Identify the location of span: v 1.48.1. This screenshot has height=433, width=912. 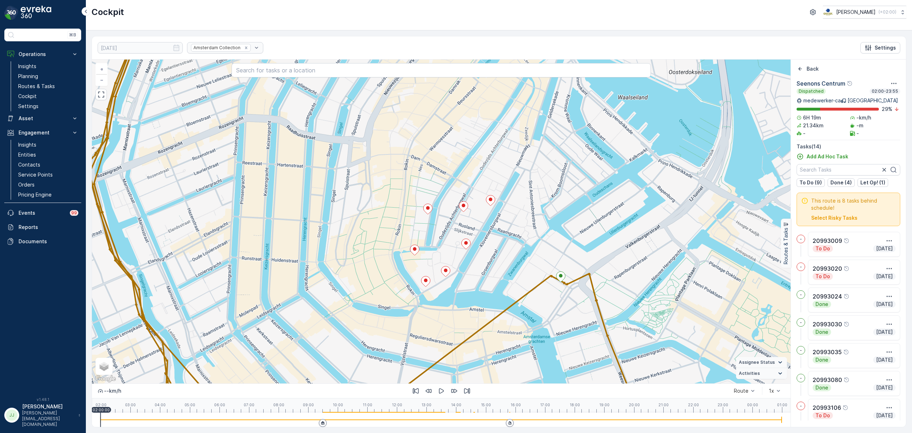
(43, 399).